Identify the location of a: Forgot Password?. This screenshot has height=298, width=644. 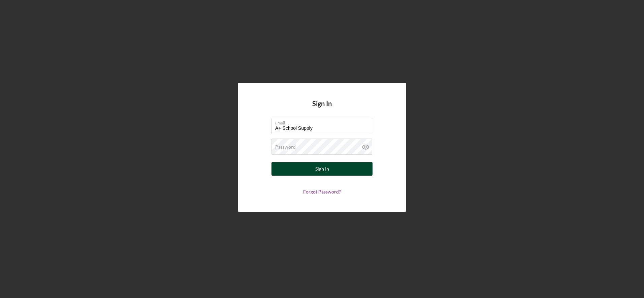
(322, 192).